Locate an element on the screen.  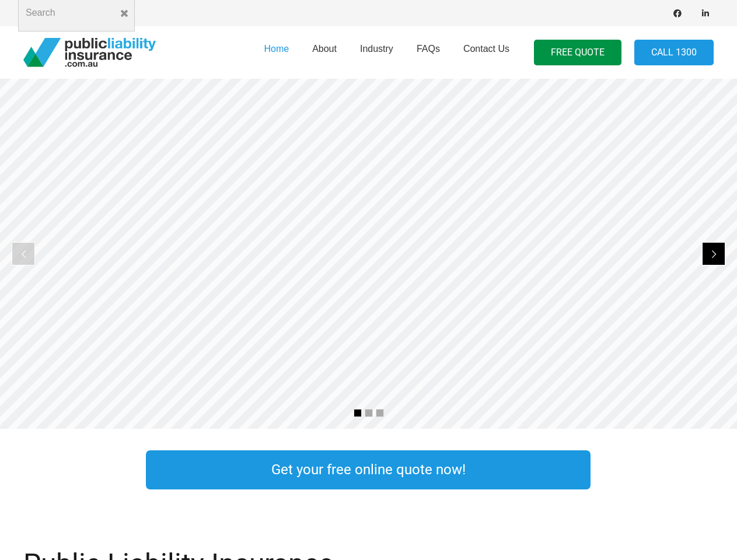
a: Contact Us is located at coordinates (486, 53).